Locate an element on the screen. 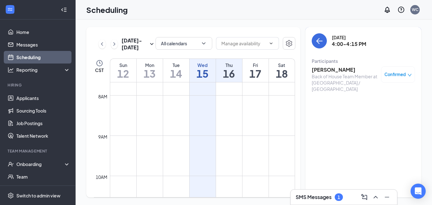 Image resolution: width=432 pixels, height=205 pixels. div: Reporting is located at coordinates (43, 70).